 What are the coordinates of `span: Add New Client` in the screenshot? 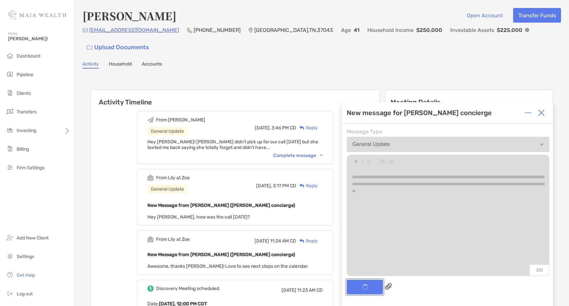 It's located at (33, 238).